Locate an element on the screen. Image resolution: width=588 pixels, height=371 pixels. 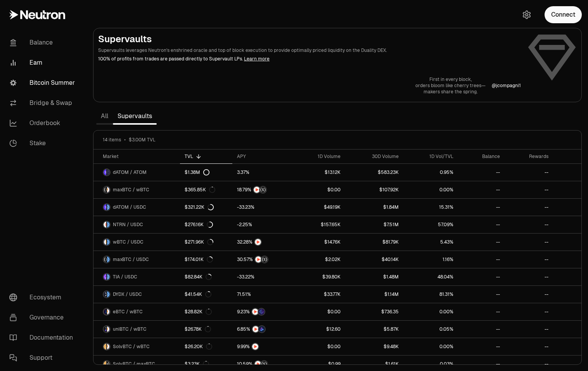
span: $3.00M TVL is located at coordinates (142, 140).